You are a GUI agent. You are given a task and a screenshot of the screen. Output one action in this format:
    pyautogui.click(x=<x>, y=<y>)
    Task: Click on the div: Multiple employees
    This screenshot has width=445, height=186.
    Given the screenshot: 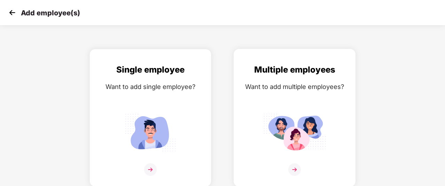 What is the action you would take?
    pyautogui.click(x=295, y=70)
    